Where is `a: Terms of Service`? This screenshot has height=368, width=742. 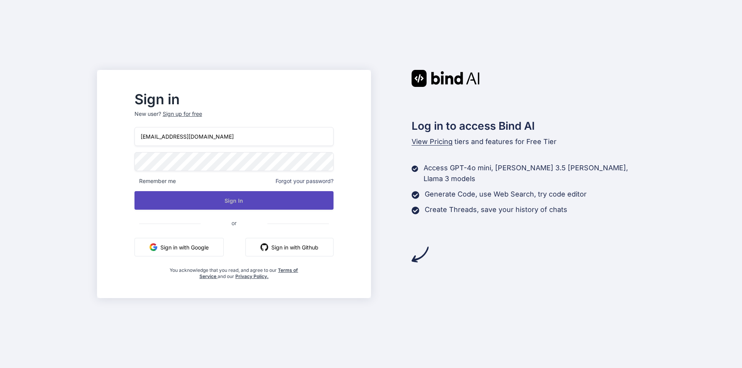 a: Terms of Service is located at coordinates (249, 273).